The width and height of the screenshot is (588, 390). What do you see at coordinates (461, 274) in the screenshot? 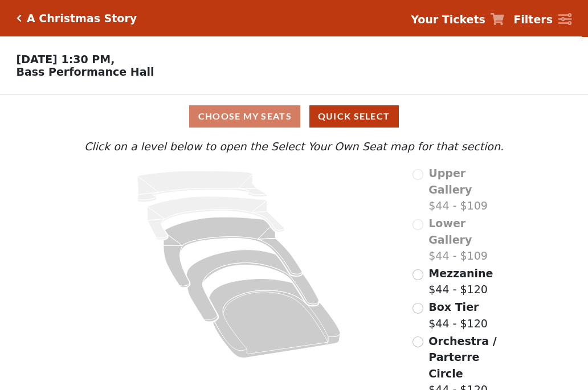
I see `span: Mezzanine` at bounding box center [461, 274].